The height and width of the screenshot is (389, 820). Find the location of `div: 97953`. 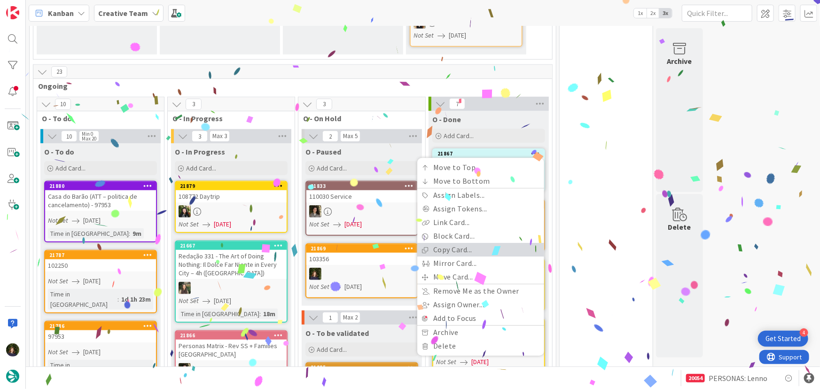

div: 97953 is located at coordinates (101, 336).